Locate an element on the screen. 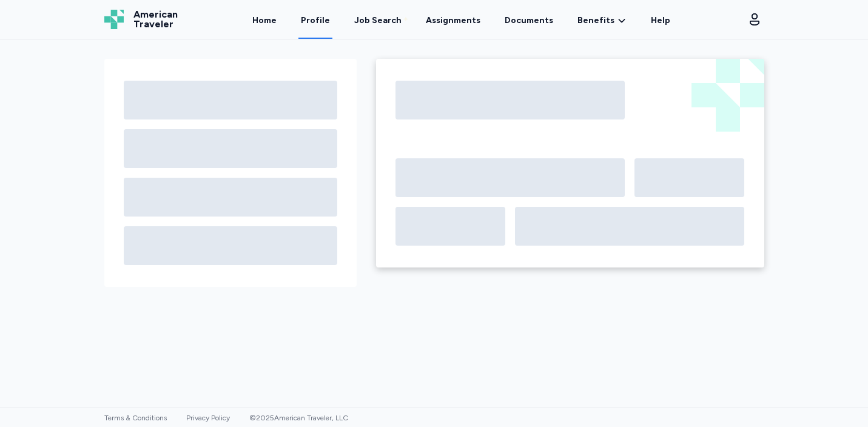  a: Privacy Policy is located at coordinates (208, 418).